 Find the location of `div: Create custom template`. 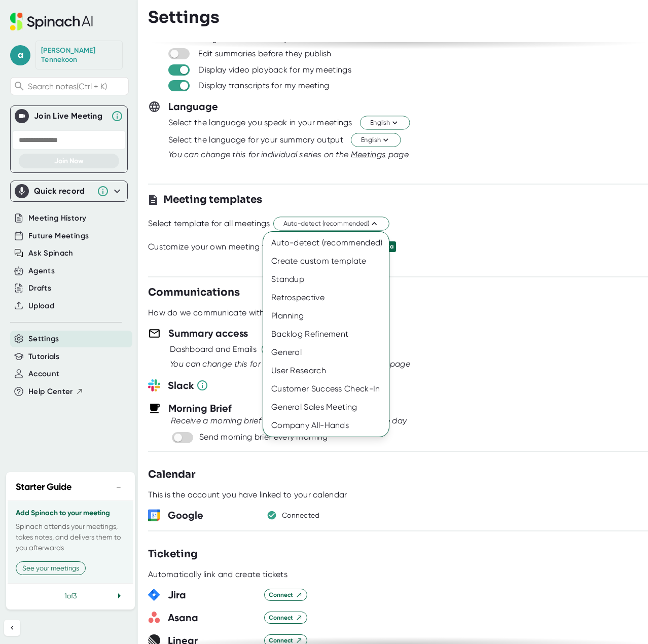

div: Create custom template is located at coordinates (326, 262).